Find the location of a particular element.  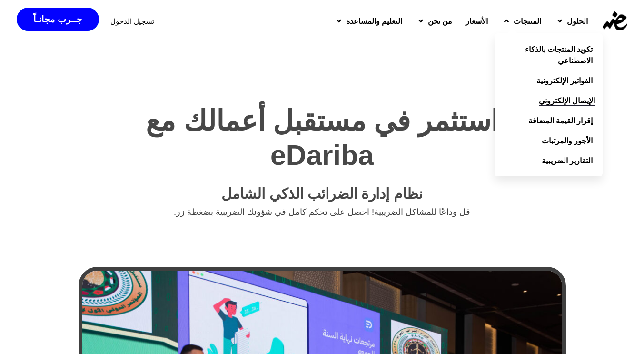

a: الأجور والمرتبات is located at coordinates (549, 140).